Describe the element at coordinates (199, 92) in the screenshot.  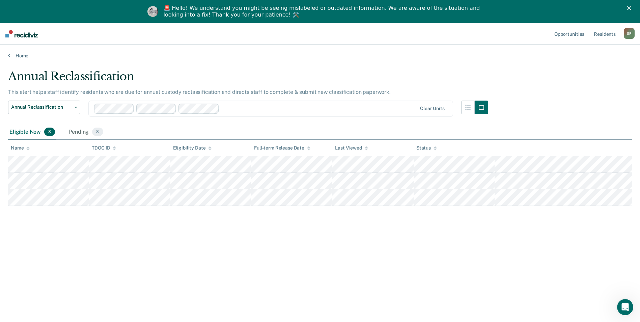
I see `p: This alert helps staff identify residents who are due for annual custody reclassification and dir...` at that location.